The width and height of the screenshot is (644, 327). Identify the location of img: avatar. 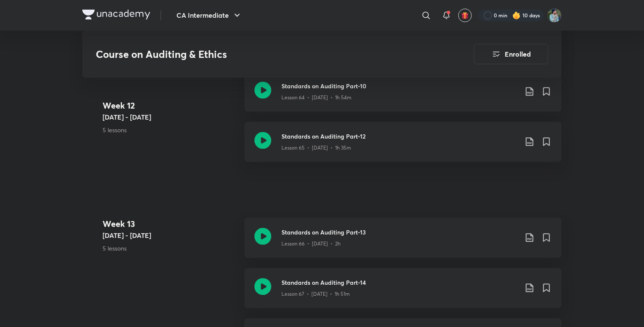
(465, 15).